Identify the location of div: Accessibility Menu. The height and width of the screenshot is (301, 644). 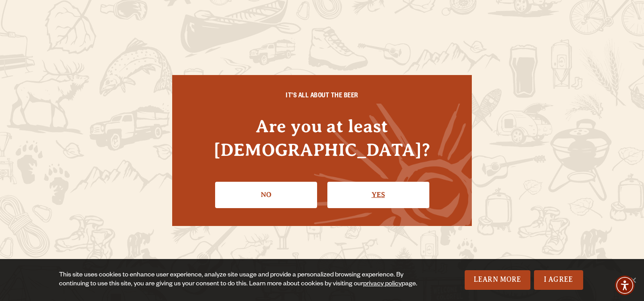
(625, 285).